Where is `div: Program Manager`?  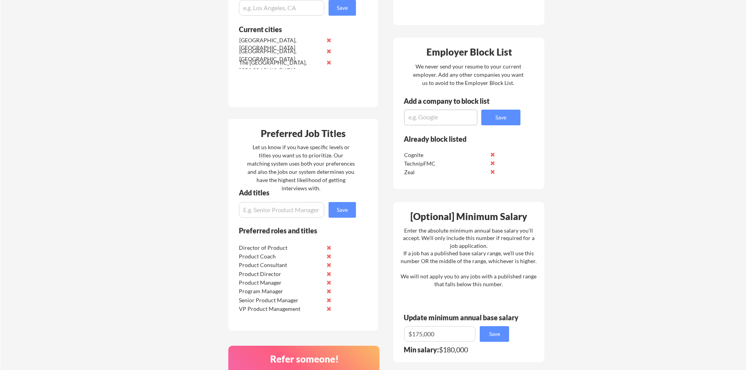
div: Program Manager is located at coordinates (280, 292).